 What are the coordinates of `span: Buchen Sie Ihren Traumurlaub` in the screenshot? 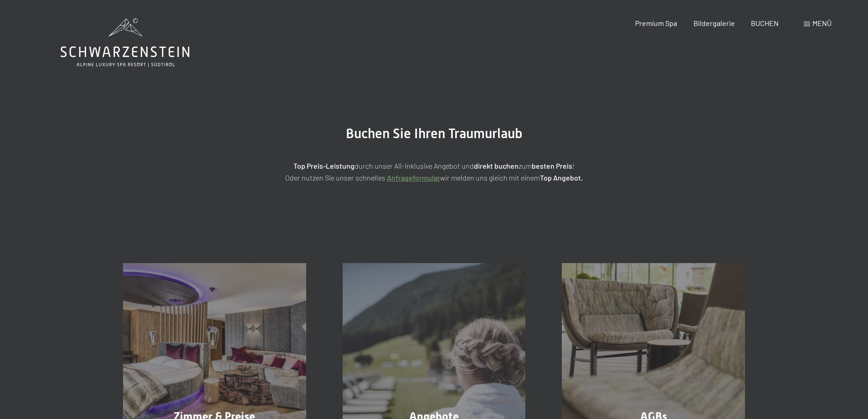 It's located at (434, 133).